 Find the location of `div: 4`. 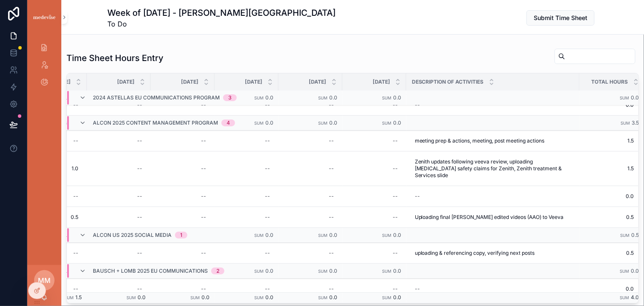

div: 4 is located at coordinates (228, 123).